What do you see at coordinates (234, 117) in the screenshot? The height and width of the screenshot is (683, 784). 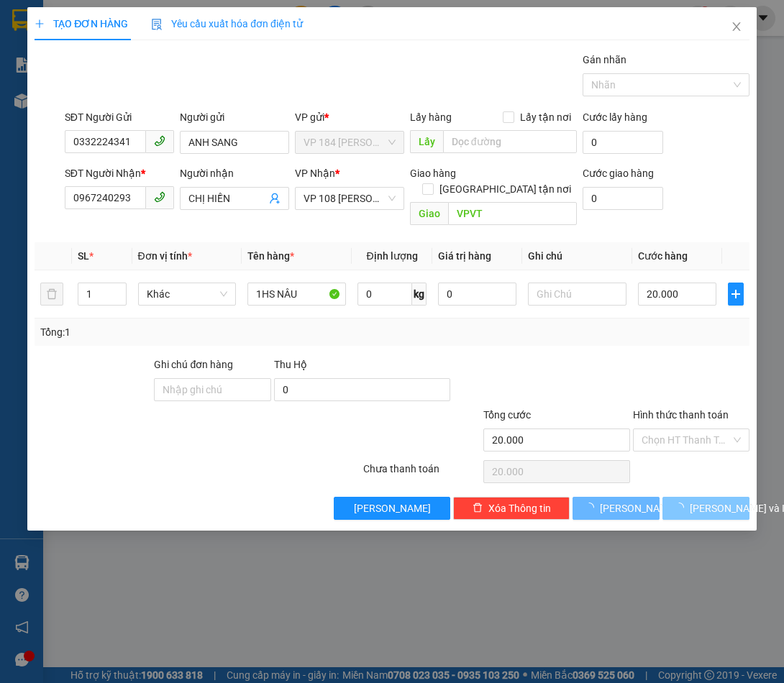 I see `div: Người gửi` at bounding box center [234, 117].